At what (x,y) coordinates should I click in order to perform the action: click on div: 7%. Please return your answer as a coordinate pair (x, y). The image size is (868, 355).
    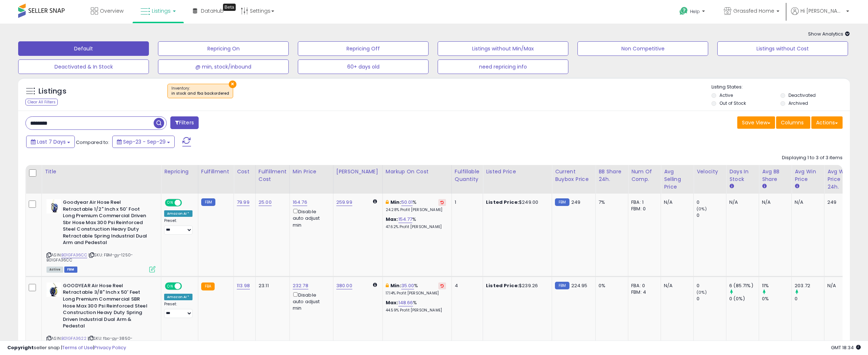
    Looking at the image, I should click on (611, 202).